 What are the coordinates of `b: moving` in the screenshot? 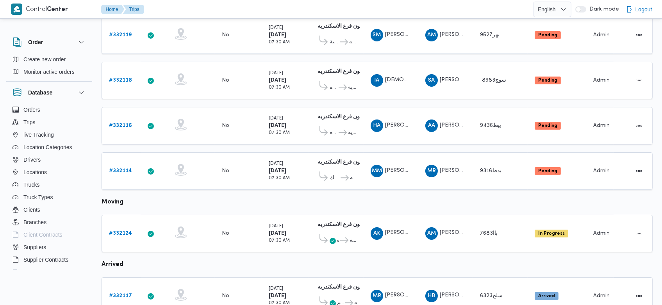 It's located at (112, 202).